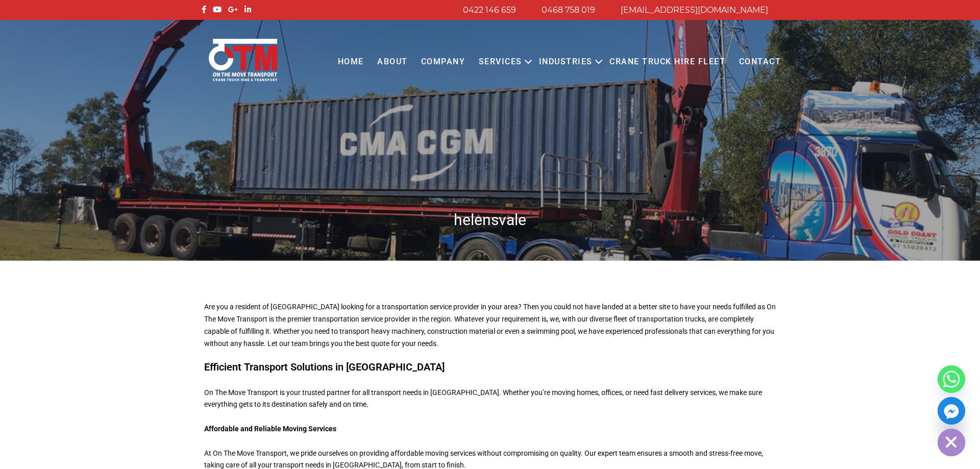  What do you see at coordinates (490, 220) in the screenshot?
I see `h1: helensvale` at bounding box center [490, 220].